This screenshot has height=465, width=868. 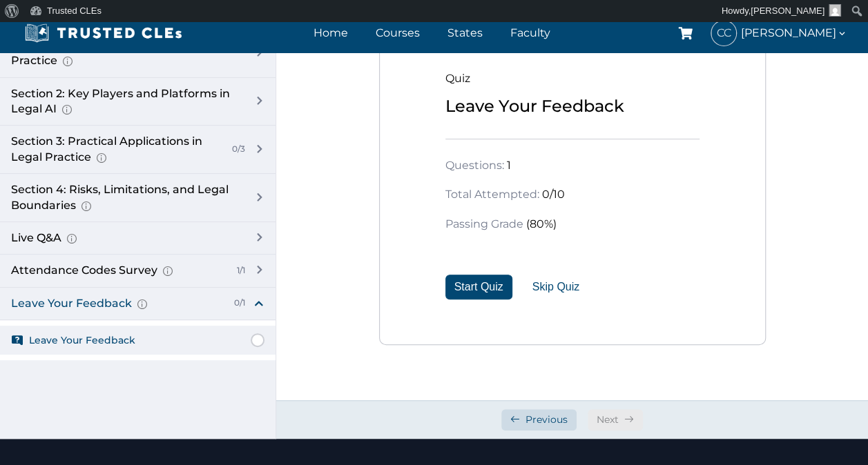 I want to click on button: Skip Quiz, so click(x=556, y=287).